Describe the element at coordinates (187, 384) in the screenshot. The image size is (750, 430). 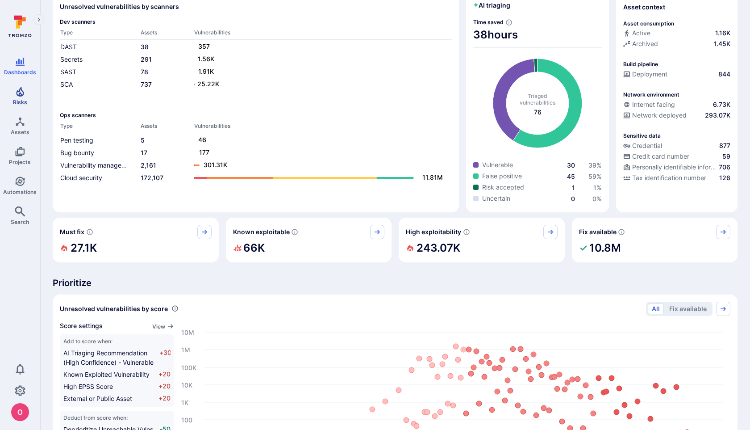
I see `text: 10K` at that location.